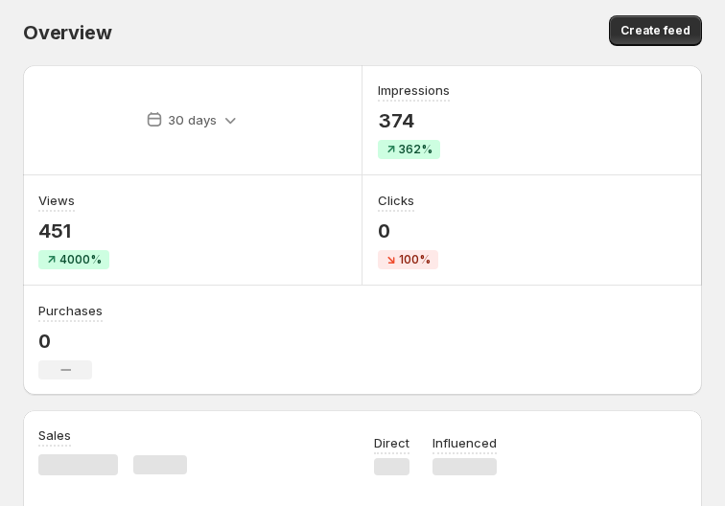 The image size is (725, 506). What do you see at coordinates (70, 311) in the screenshot?
I see `h3: Purchases` at bounding box center [70, 311].